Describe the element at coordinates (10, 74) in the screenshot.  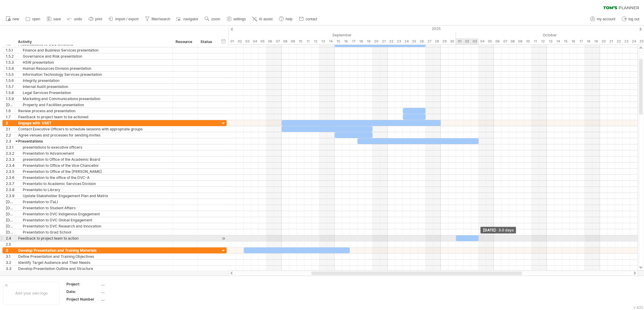
I see `div: 1.5.5` at that location.